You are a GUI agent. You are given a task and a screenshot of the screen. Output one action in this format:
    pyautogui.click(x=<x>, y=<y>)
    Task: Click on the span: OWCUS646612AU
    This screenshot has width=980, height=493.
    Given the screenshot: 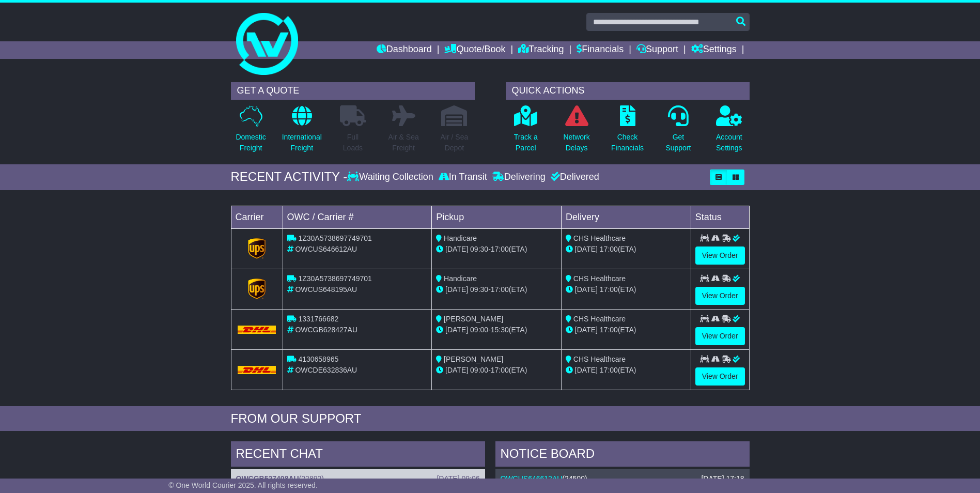 What is the action you would take?
    pyautogui.click(x=326, y=249)
    